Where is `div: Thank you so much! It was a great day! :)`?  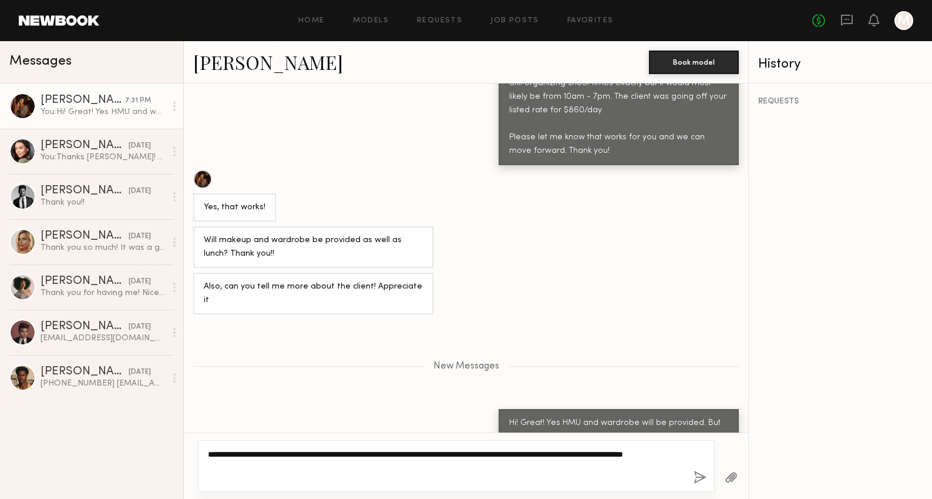 div: Thank you so much! It was a great day! :) is located at coordinates (103, 247).